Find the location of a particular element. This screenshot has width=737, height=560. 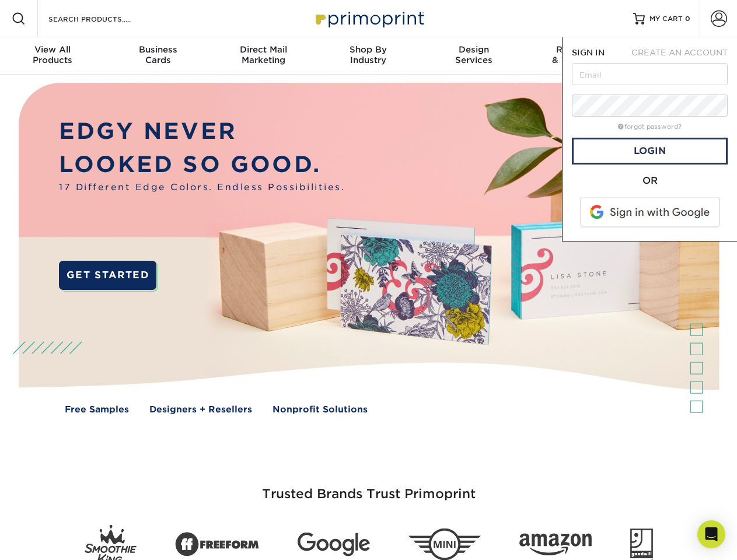

img: Amazon is located at coordinates (556, 544).